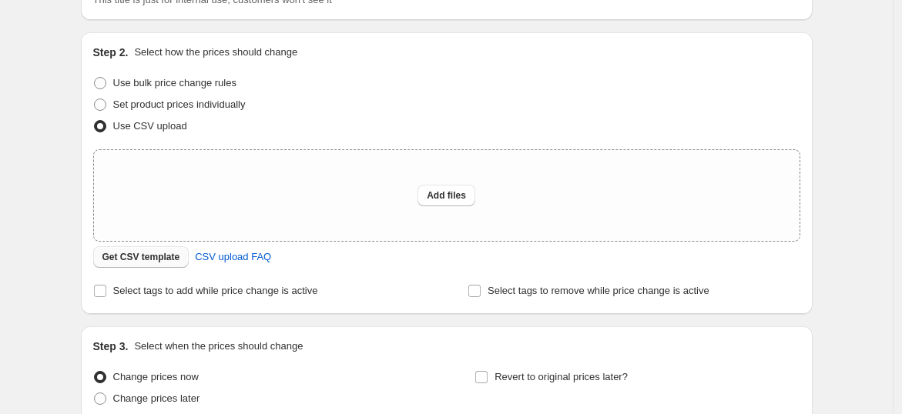 This screenshot has width=902, height=414. What do you see at coordinates (179, 104) in the screenshot?
I see `span: Set product prices individually` at bounding box center [179, 104].